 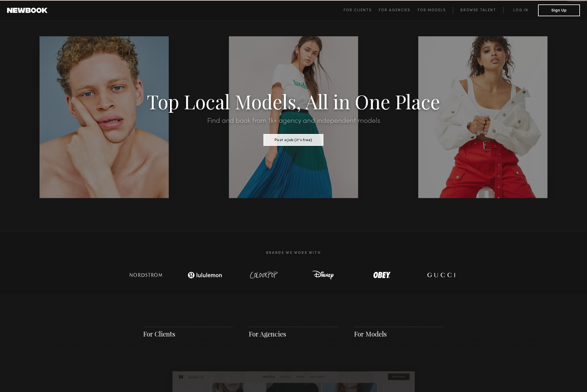 I want to click on img: logo-disney.svg, so click(x=323, y=275).